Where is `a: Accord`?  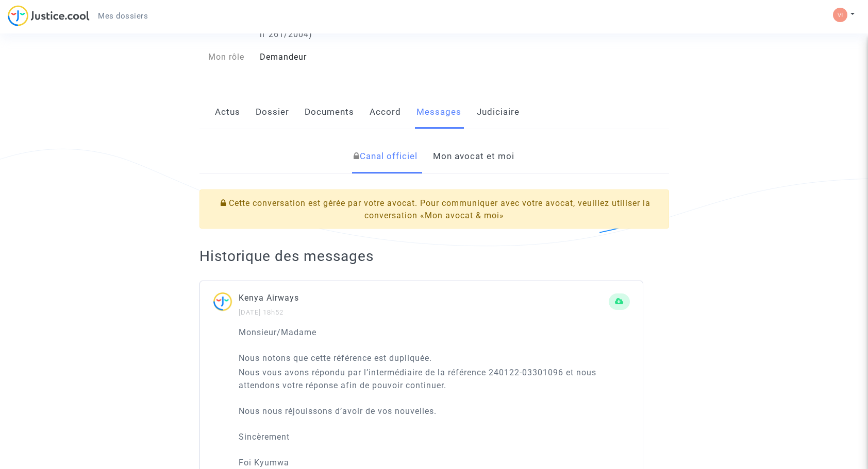 a: Accord is located at coordinates (385, 112).